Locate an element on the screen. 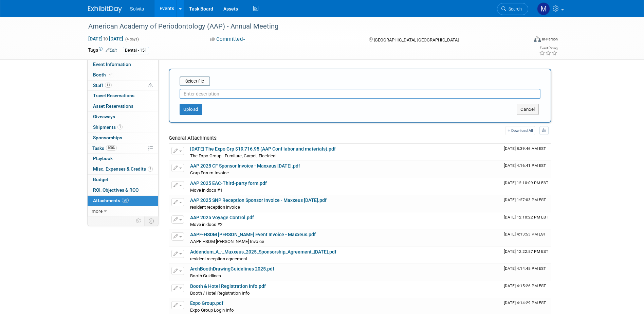  i: Booth reservation complete is located at coordinates (111, 75).